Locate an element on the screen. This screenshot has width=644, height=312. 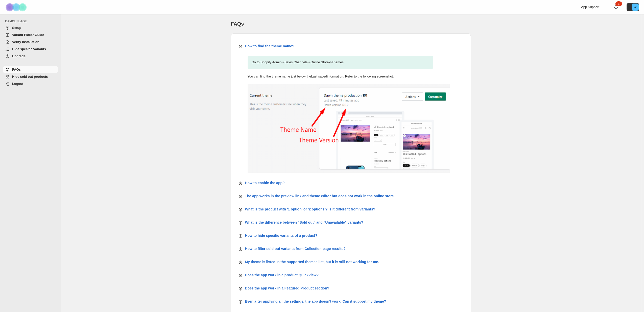
span: CAMOUFLAGE is located at coordinates (32, 21).